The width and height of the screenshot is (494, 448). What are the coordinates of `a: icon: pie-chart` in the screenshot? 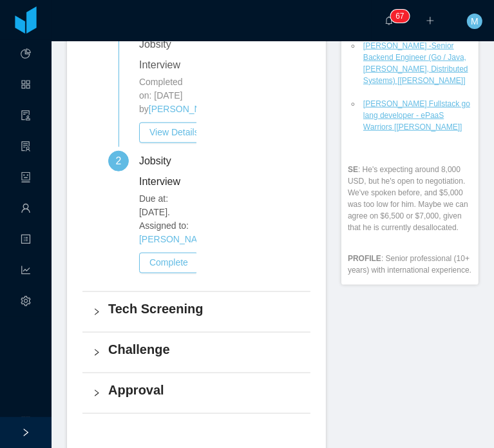 It's located at (26, 55).